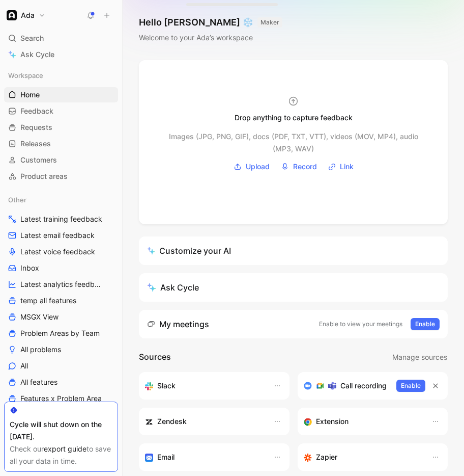  I want to click on span: All problems, so click(41, 350).